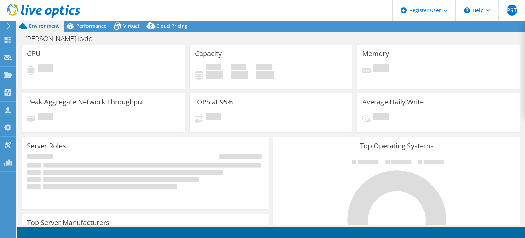  I want to click on svg: \n, so click(467, 10).